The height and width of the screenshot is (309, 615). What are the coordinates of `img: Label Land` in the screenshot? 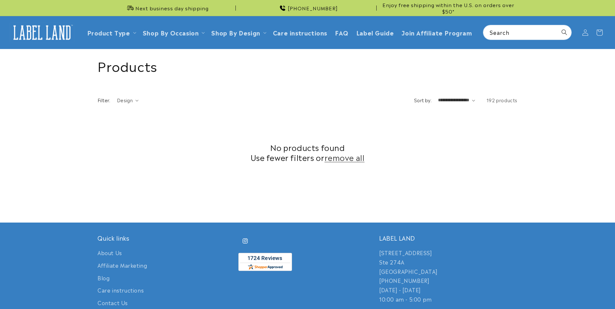 It's located at (42, 33).